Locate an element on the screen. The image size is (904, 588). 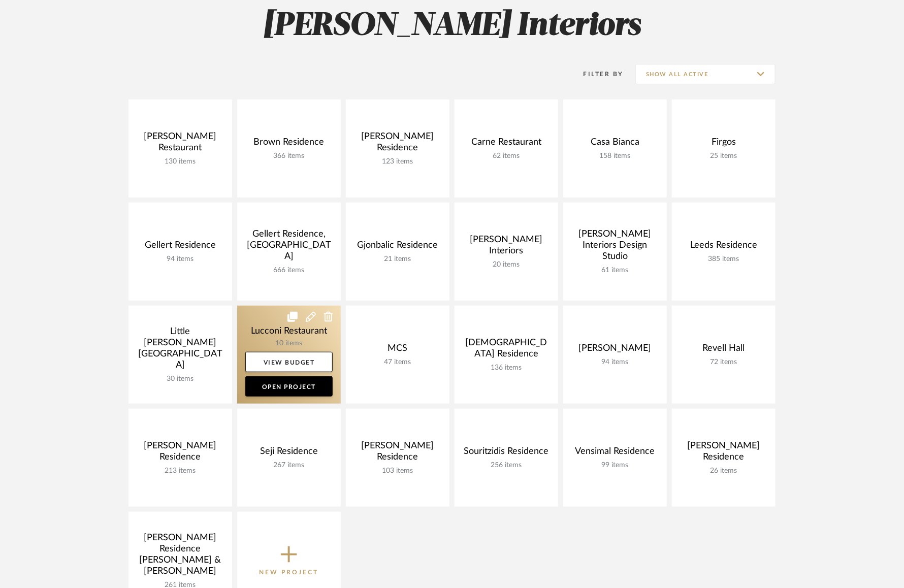
div: Filter By is located at coordinates (597, 74).